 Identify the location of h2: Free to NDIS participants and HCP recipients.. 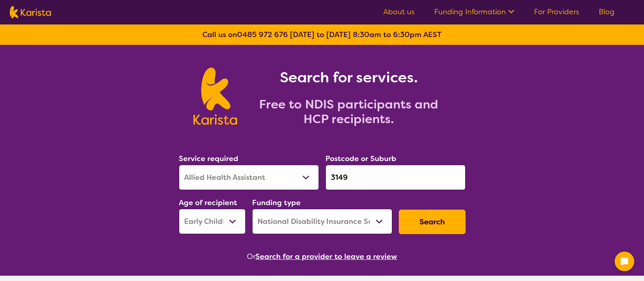
(348, 112).